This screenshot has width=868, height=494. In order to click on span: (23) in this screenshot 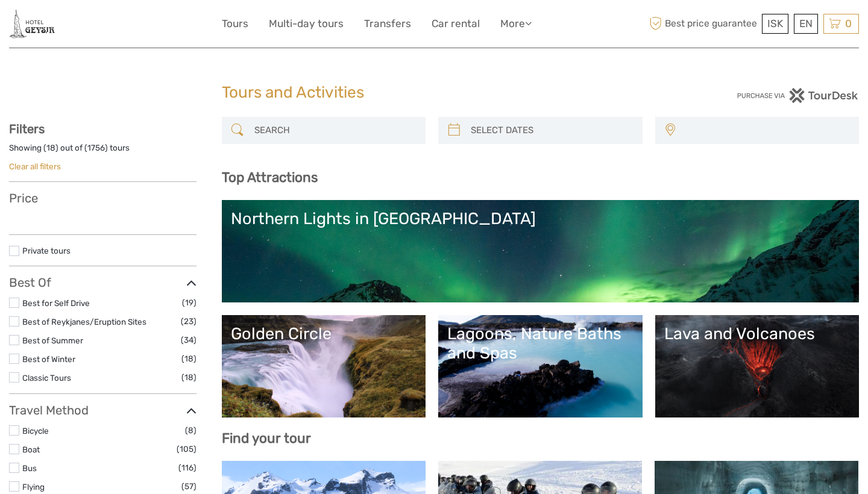, I will do `click(189, 321)`.